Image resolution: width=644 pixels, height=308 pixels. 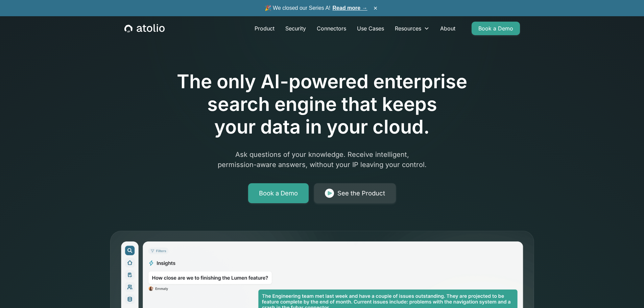 I want to click on a: About, so click(x=448, y=29).